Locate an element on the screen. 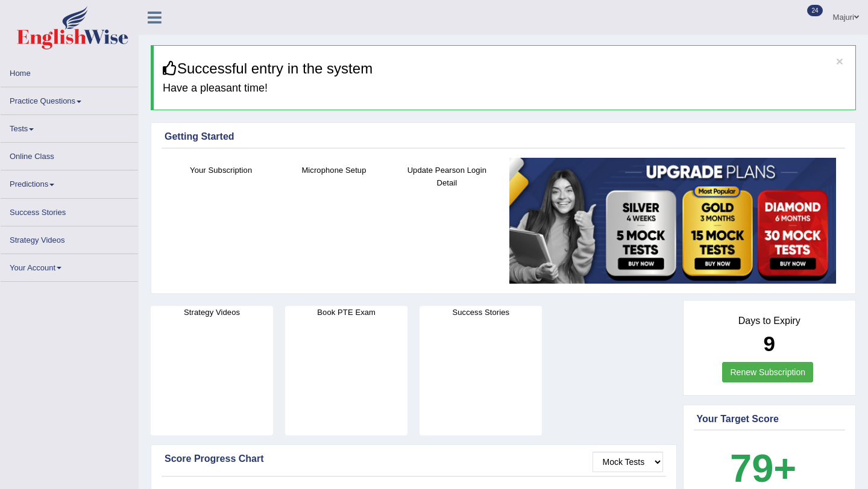 This screenshot has width=868, height=489. h4: Success Stories is located at coordinates (481, 312).